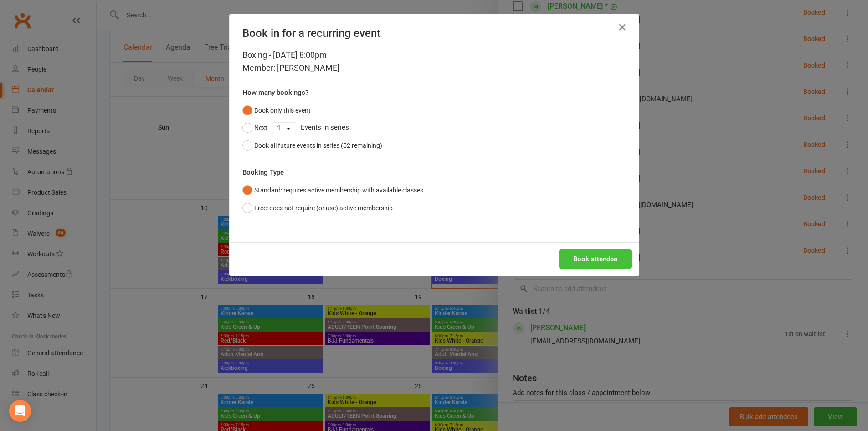 This screenshot has width=868, height=431. Describe the element at coordinates (434, 33) in the screenshot. I see `h4: Book in for a recurring event` at that location.